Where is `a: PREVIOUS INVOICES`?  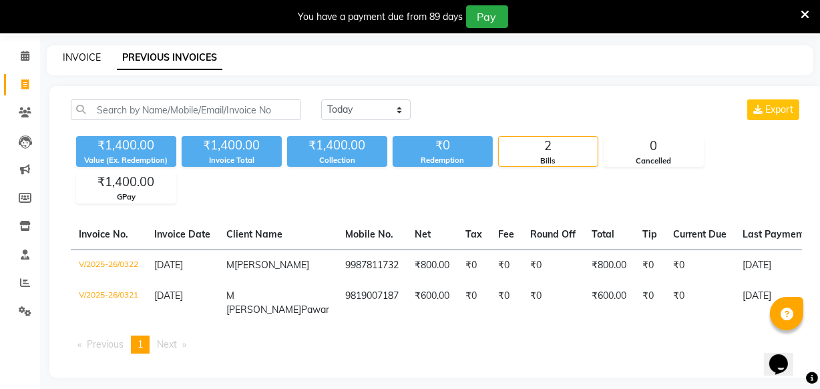 a: PREVIOUS INVOICES is located at coordinates (170, 58).